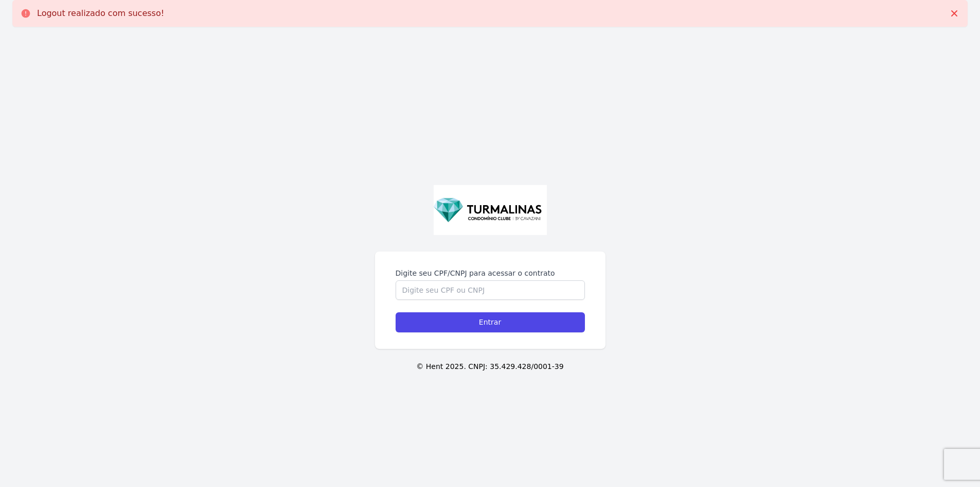  I want to click on img: Captura%20de%20tela%202025-06-03%20144524.jpg, so click(490, 210).